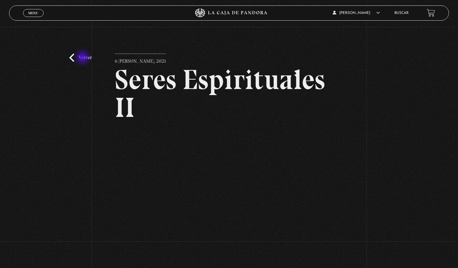 The width and height of the screenshot is (458, 268). I want to click on a: View your shopping cart, so click(431, 13).